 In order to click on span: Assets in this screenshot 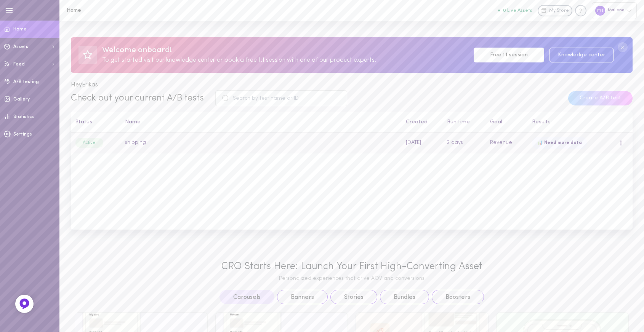, I will do `click(21, 47)`.